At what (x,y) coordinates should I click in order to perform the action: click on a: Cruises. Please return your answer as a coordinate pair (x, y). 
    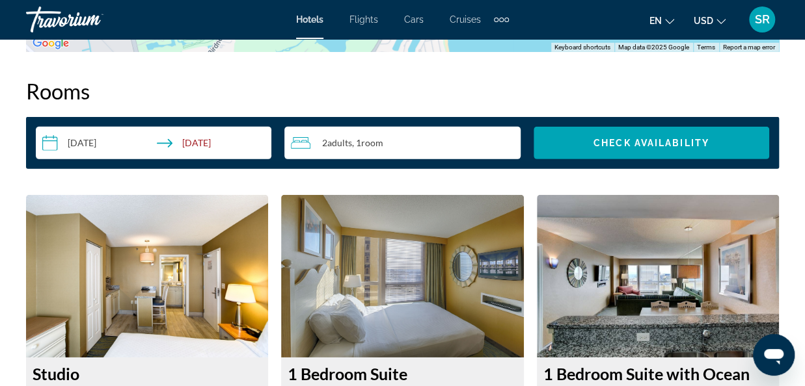
    Looking at the image, I should click on (465, 20).